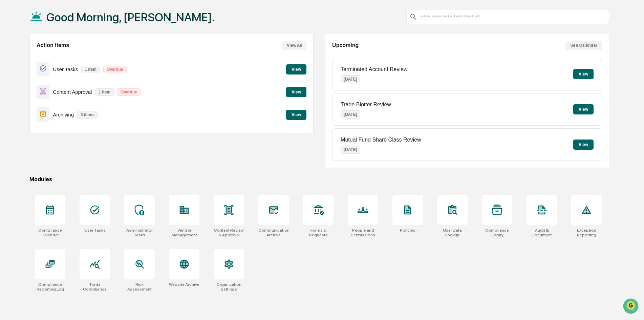 This screenshot has width=644, height=320. What do you see at coordinates (319, 179) in the screenshot?
I see `div: Modules` at bounding box center [319, 179].